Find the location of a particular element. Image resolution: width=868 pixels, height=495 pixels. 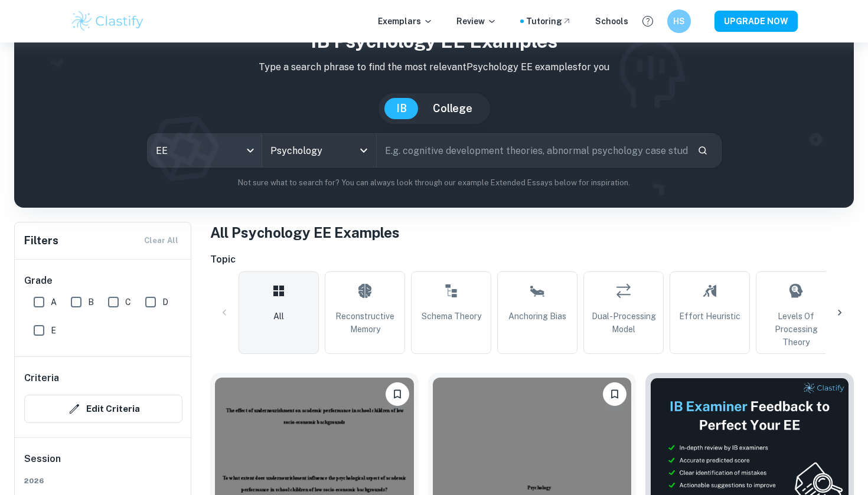

button: Edit Criteria is located at coordinates (103, 409).